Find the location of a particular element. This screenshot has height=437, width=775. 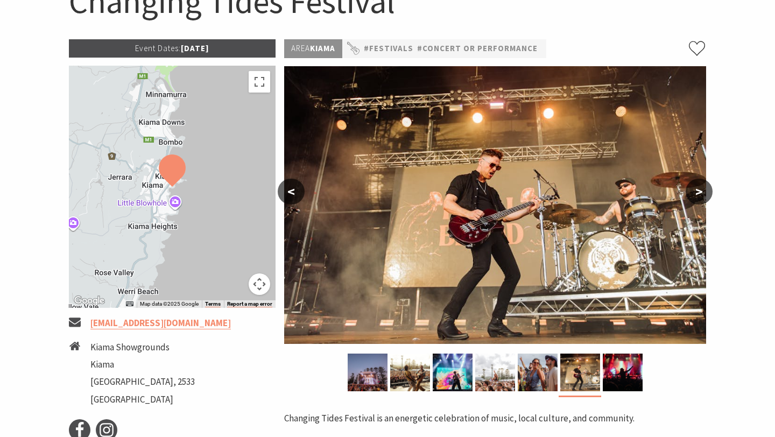

button: Map camera controls is located at coordinates (259, 284).